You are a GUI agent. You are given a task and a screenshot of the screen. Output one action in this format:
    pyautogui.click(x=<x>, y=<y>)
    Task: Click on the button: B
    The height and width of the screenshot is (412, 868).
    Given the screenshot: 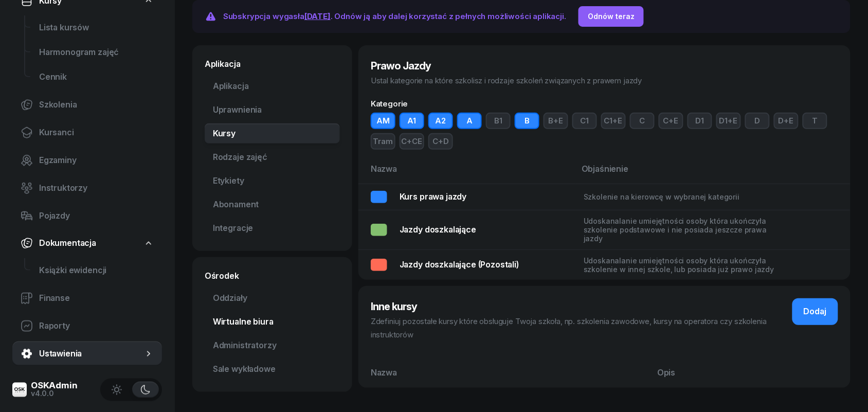 What is the action you would take?
    pyautogui.click(x=527, y=121)
    